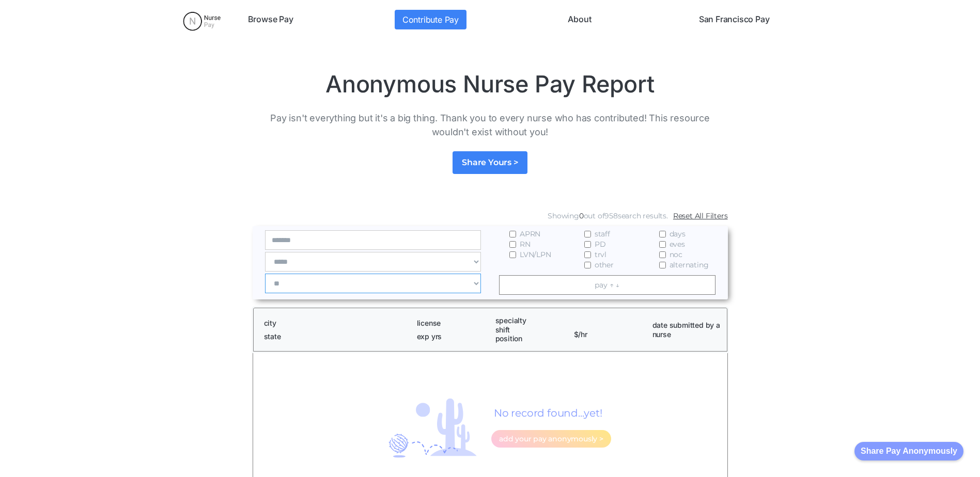 The image size is (980, 477). I want to click on span: alternating, so click(689, 265).